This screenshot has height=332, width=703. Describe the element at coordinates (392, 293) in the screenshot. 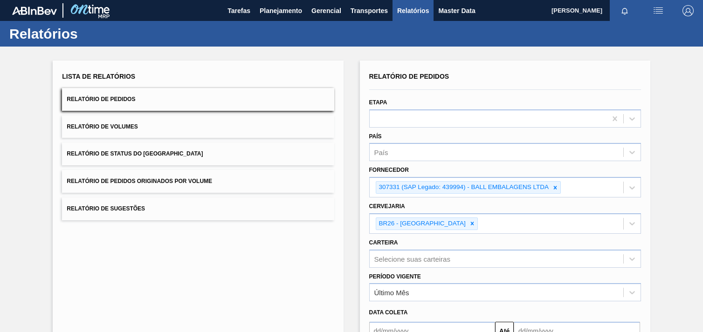

I see `div: Último Mês` at that location.